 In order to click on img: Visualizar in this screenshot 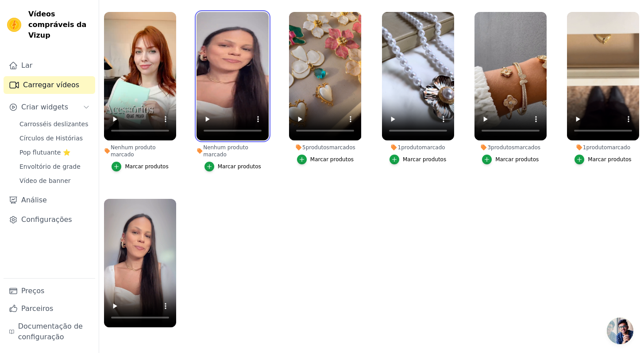, I will do `click(14, 25)`.